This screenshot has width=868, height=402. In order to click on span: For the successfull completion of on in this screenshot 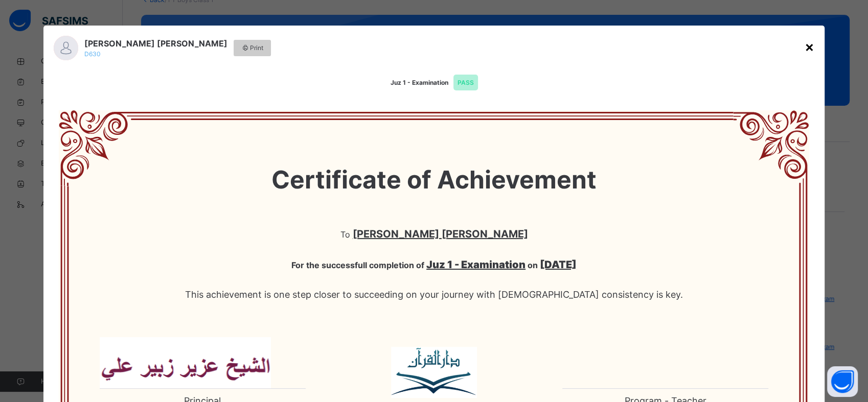, I will do `click(434, 264)`.